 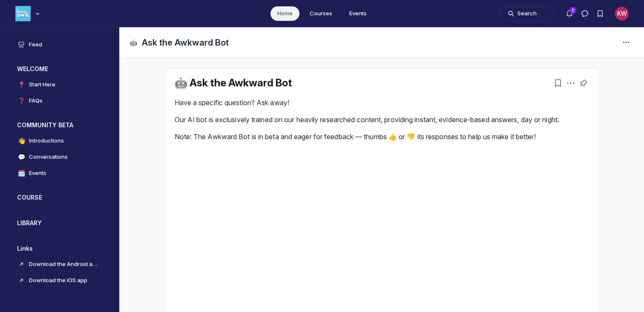 I want to click on button: WELCOMECollapse space, so click(x=60, y=69).